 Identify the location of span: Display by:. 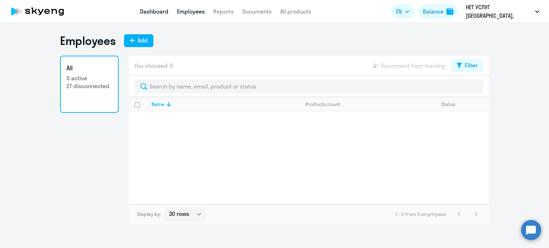
(149, 214).